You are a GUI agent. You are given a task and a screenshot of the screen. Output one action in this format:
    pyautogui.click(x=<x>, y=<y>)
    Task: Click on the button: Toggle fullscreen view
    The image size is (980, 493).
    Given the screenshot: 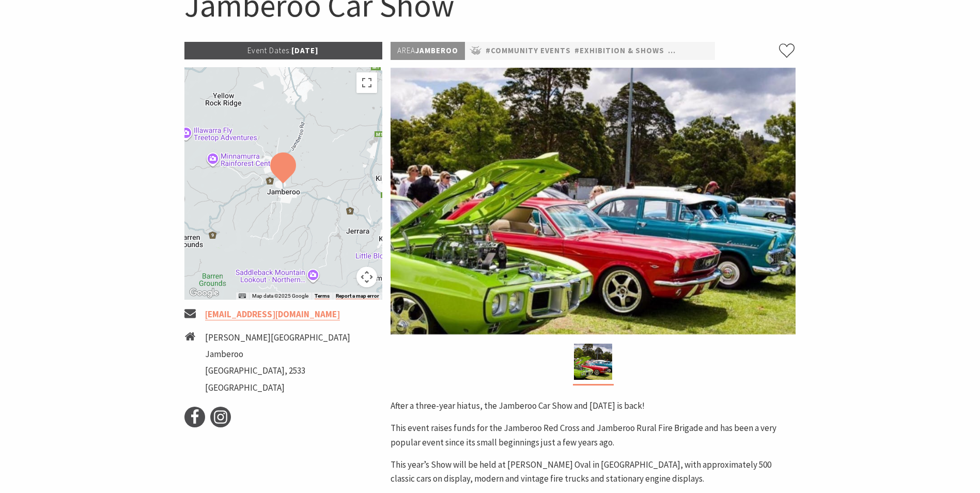 What is the action you would take?
    pyautogui.click(x=367, y=82)
    